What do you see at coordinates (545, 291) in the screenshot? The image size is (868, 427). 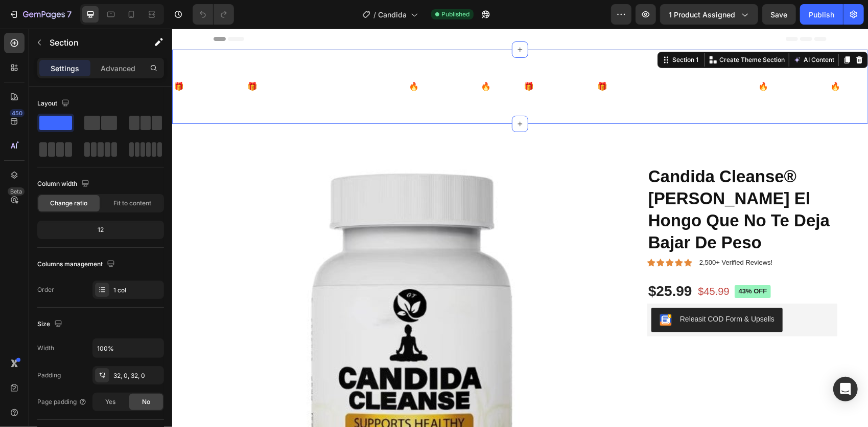 I see `button: Releasit COD Form & Upsells` at bounding box center [545, 291].